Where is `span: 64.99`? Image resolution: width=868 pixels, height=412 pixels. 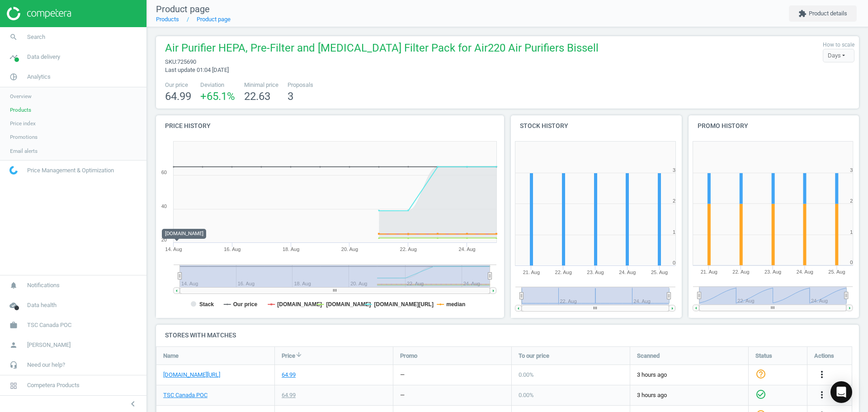
span: 64.99 is located at coordinates (178, 96).